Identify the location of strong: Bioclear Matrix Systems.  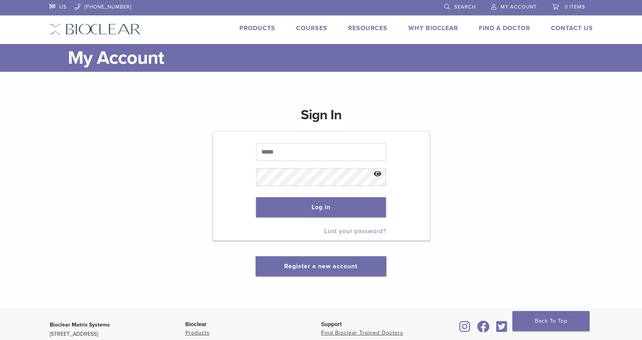
(80, 324).